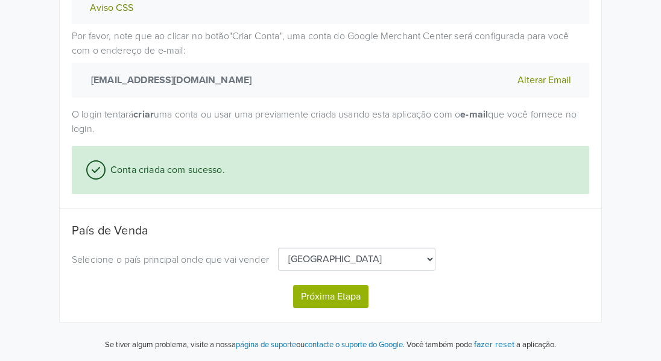 Image resolution: width=661 pixels, height=361 pixels. I want to click on strong: e-mail, so click(474, 115).